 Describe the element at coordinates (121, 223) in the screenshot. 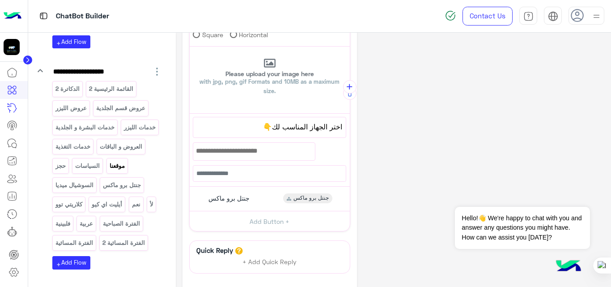

I see `p: الفترة الصباحية` at that location.